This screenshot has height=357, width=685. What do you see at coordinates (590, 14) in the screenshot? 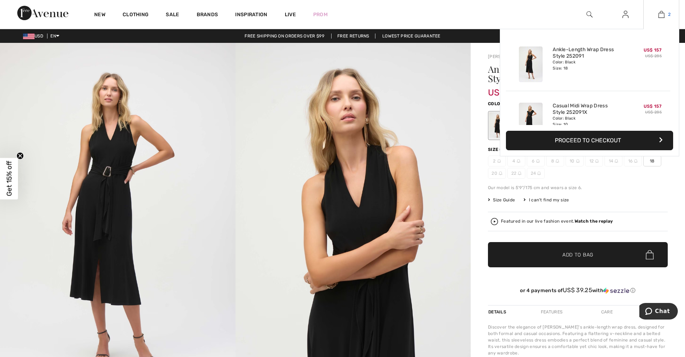
I see `img: search the website` at bounding box center [590, 14].